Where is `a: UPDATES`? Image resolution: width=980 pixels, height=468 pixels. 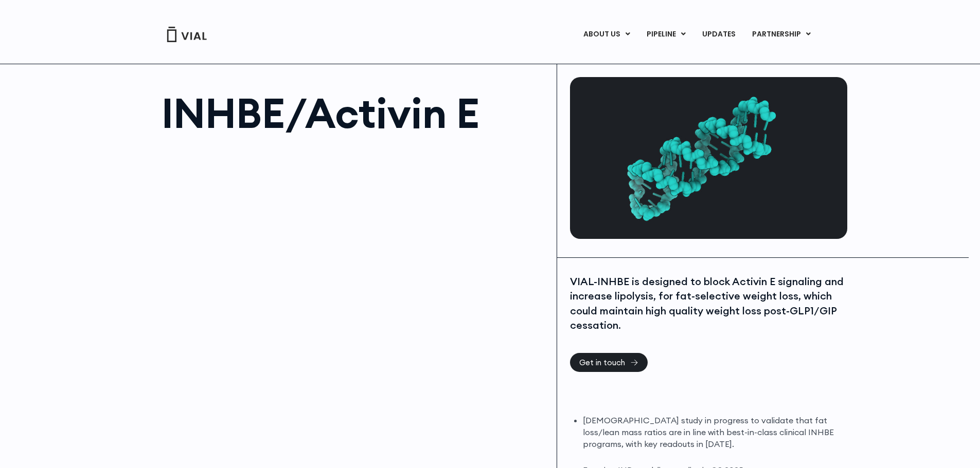 a: UPDATES is located at coordinates (718, 35).